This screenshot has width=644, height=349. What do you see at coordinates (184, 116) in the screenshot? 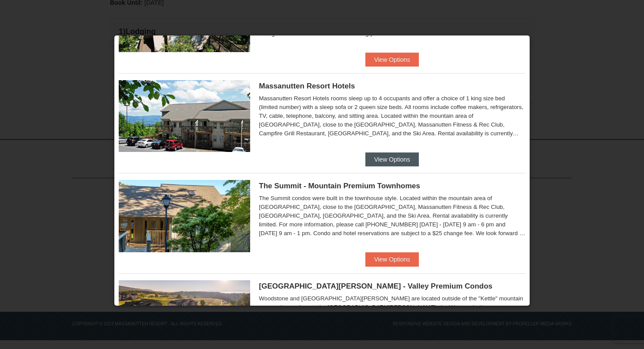
I see `img: 19219026-1-e3b4ac8e.jpg` at bounding box center [184, 116].